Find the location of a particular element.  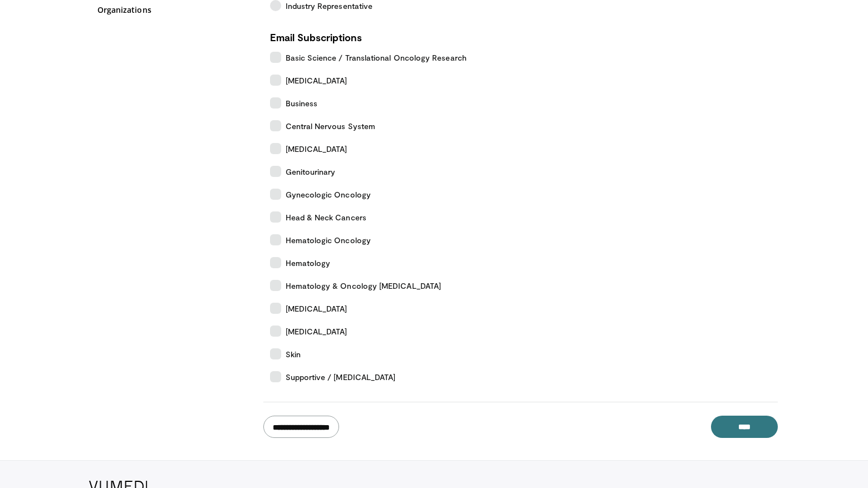

strong: Email Subscriptions is located at coordinates (316, 37).